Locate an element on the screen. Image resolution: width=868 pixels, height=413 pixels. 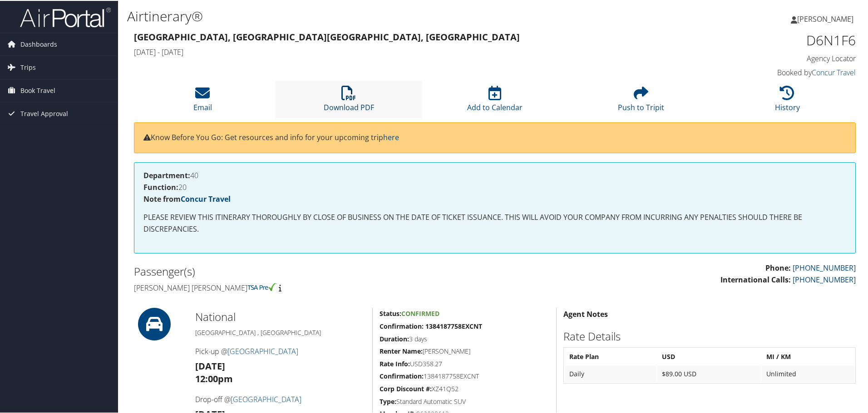
p: PLEASE REVIEW THIS ITINERARY THOROUGHLY BY CLOSE OF BUSINESS ON THE DATE OF TICKET ISSUANCE. THIS... is located at coordinates (495, 222).